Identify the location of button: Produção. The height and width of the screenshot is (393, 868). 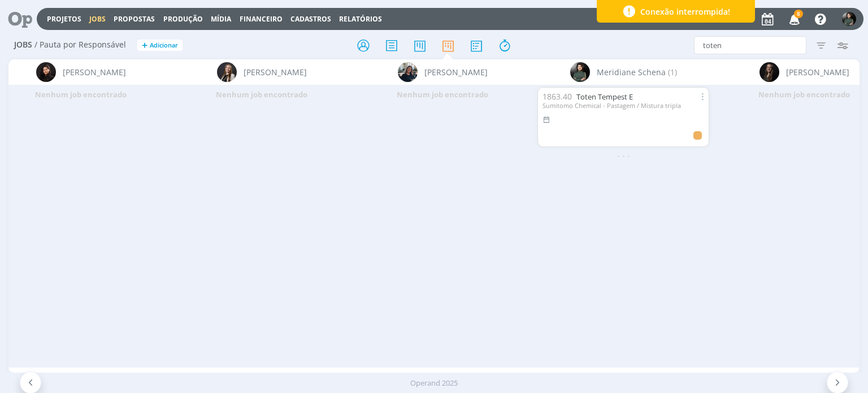
(183, 19).